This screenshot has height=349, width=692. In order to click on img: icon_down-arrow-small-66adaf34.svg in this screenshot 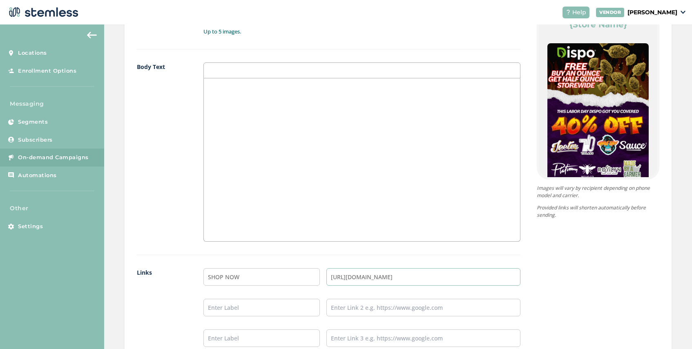, I will do `click(683, 12)`.